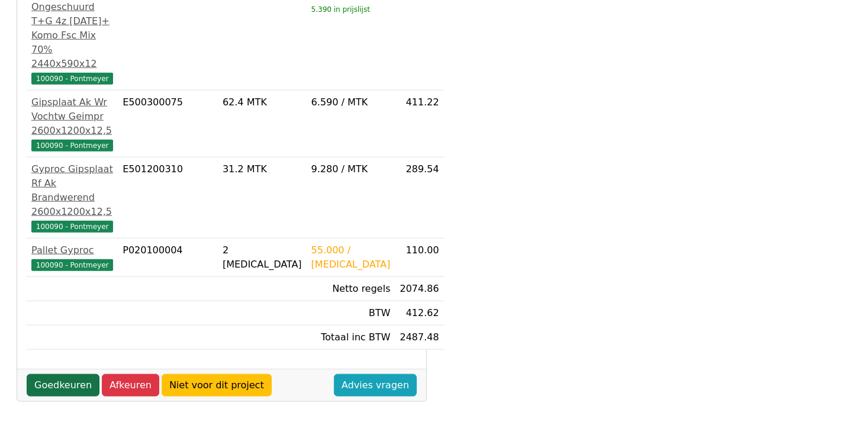 The width and height of the screenshot is (868, 438). I want to click on div: Pallet Gyproc, so click(72, 251).